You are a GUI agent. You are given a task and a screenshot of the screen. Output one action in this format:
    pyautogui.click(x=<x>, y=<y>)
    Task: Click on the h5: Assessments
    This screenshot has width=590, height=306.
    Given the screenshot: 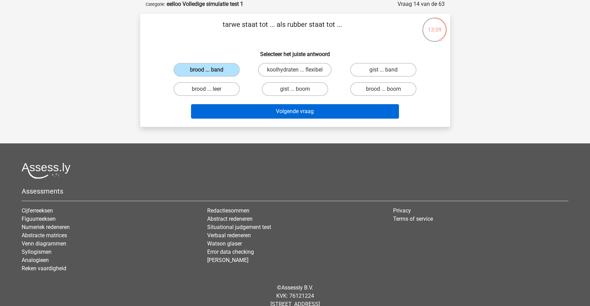 What is the action you would take?
    pyautogui.click(x=295, y=191)
    